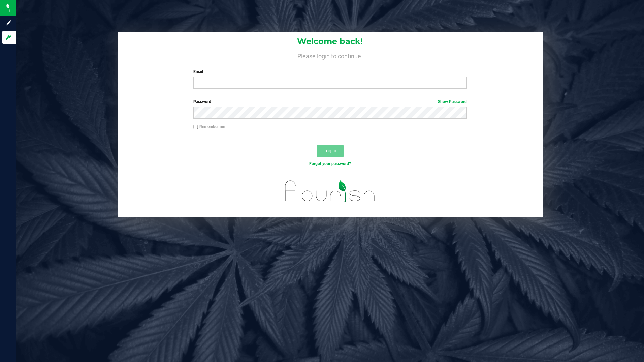 Image resolution: width=644 pixels, height=362 pixels. I want to click on span: Password, so click(202, 102).